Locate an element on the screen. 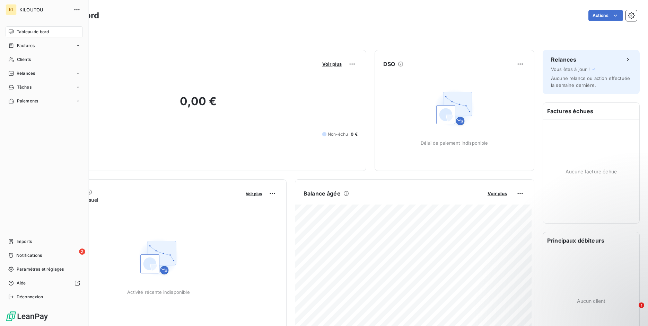  h6: Principaux débiteurs is located at coordinates (591, 241).